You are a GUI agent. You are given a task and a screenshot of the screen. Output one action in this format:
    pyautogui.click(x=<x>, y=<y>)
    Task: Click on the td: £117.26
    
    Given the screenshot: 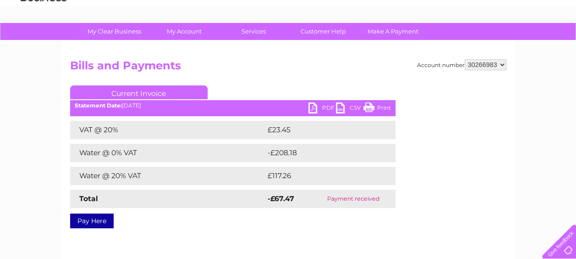 What is the action you would take?
    pyautogui.click(x=321, y=176)
    